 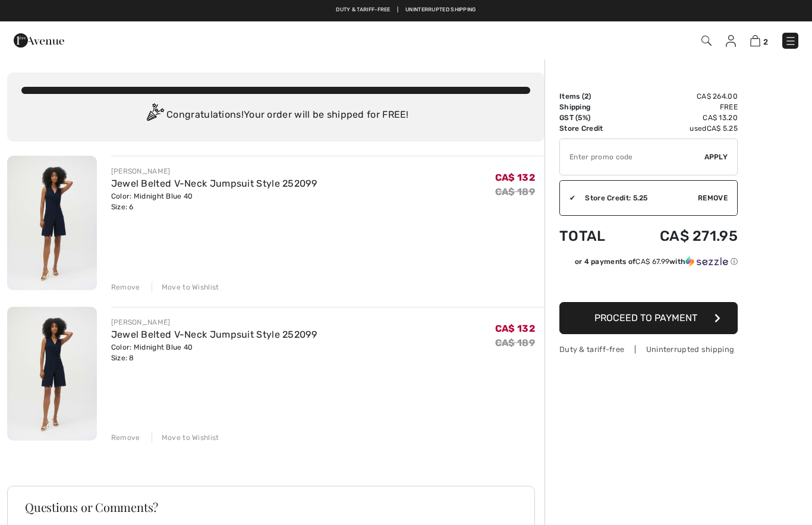 I want to click on div: Duty & tariff-free | Uninterrupted shipping, so click(x=648, y=349).